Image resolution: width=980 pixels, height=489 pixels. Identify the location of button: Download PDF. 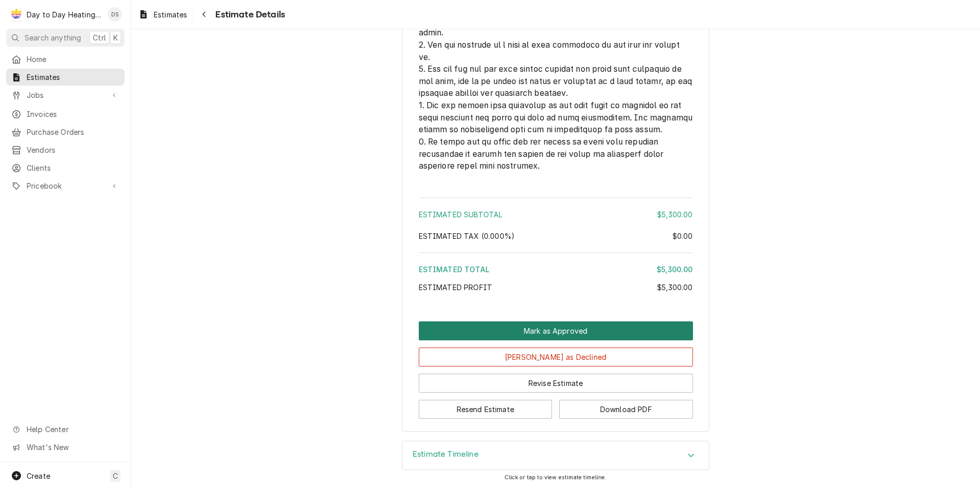
(626, 409).